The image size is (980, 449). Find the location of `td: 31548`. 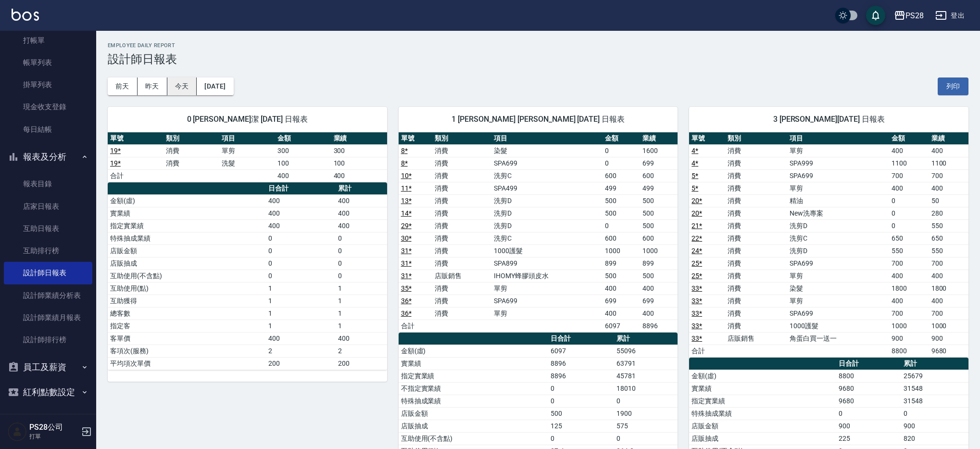

td: 31548 is located at coordinates (935, 401).